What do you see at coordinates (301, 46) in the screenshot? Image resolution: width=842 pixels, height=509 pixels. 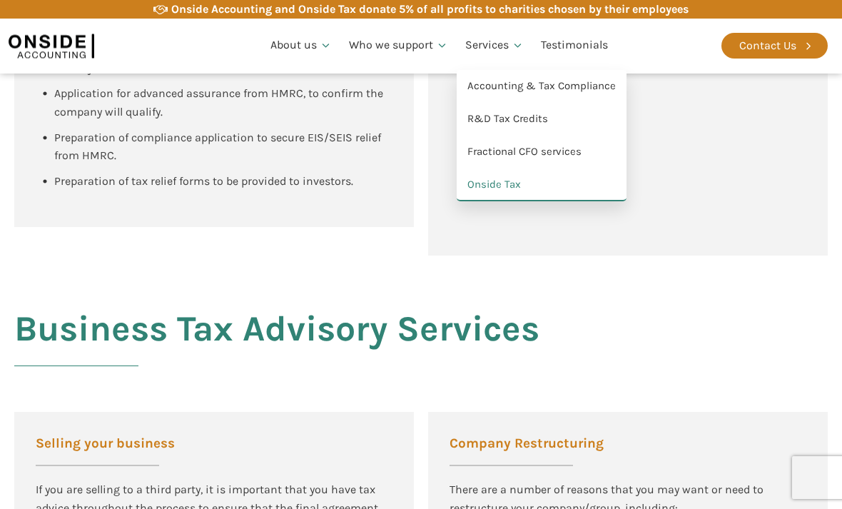 I see `a: About us` at bounding box center [301, 46].